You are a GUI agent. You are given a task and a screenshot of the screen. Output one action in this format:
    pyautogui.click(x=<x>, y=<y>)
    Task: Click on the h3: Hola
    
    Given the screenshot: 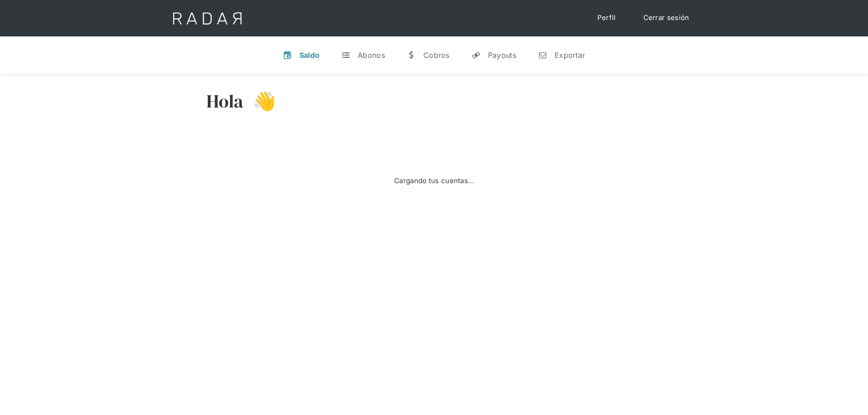 What is the action you would take?
    pyautogui.click(x=225, y=101)
    